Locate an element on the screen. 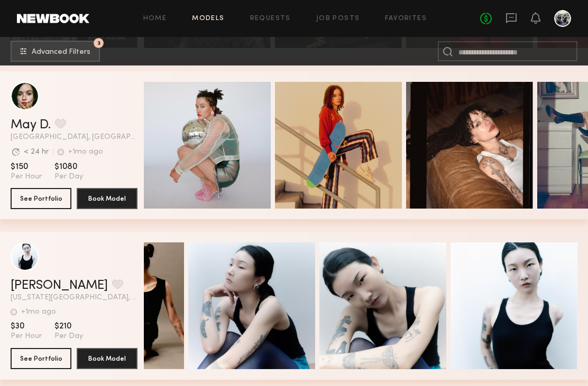  span: 3 is located at coordinates (99, 43).